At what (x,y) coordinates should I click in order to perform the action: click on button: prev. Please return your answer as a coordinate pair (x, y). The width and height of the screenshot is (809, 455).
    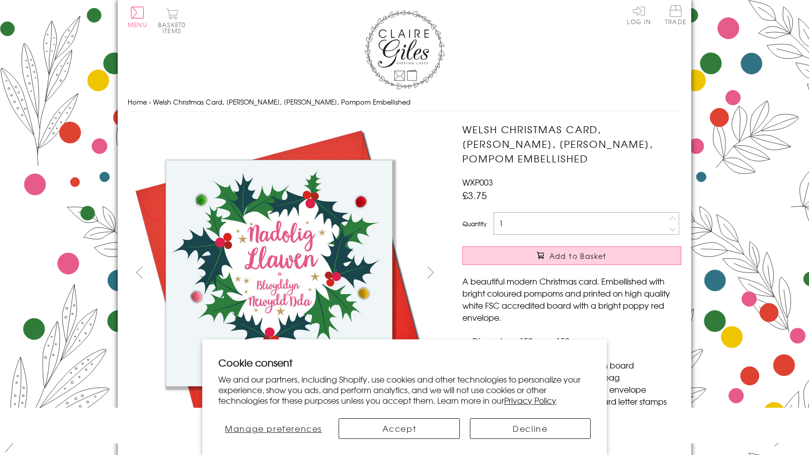
    Looking at the image, I should click on (139, 272).